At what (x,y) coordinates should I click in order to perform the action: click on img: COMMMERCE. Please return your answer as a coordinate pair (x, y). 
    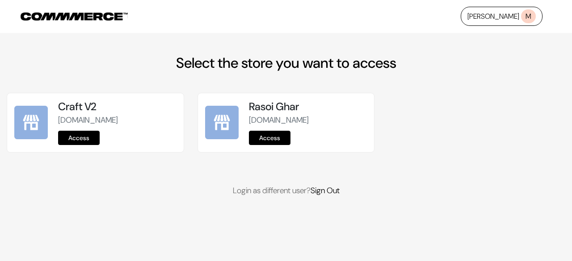
    Looking at the image, I should click on (74, 17).